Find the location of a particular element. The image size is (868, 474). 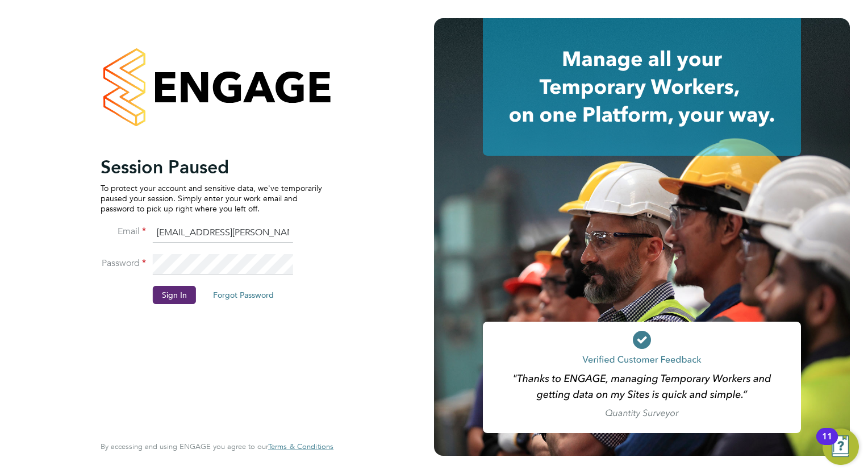

a: Terms & Conditions is located at coordinates (301, 447).